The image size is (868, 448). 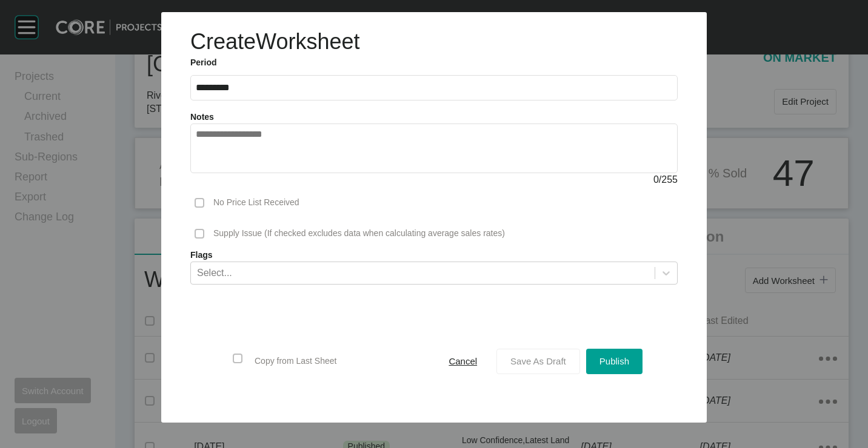 What do you see at coordinates (358, 234) in the screenshot?
I see `p: Supply Issue (If checked excludes data when calculating average sales rates)` at bounding box center [358, 234].